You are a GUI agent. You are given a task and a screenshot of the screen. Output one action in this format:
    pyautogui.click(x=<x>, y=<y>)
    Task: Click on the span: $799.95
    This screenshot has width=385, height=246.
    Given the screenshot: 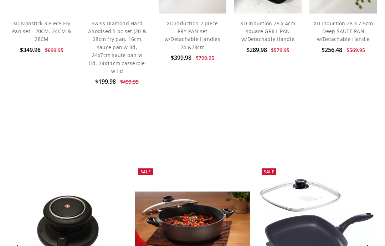 What is the action you would take?
    pyautogui.click(x=205, y=58)
    